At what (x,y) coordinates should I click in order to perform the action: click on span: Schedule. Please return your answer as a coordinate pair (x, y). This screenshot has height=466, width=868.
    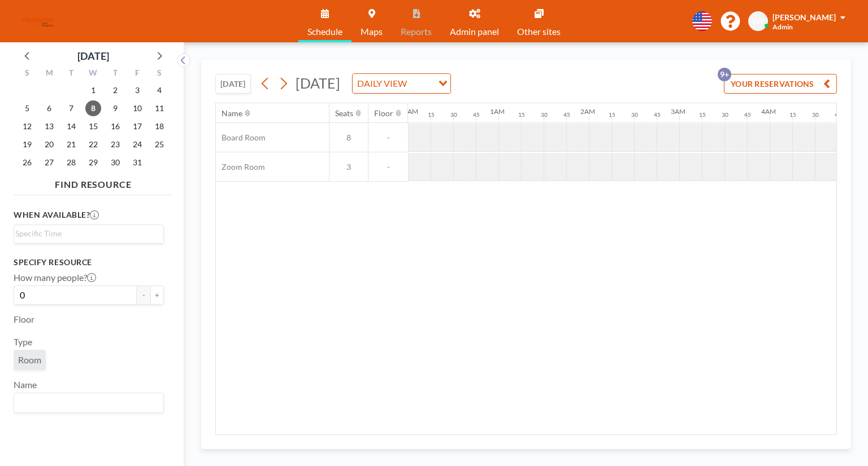
    Looking at the image, I should click on (325, 32).